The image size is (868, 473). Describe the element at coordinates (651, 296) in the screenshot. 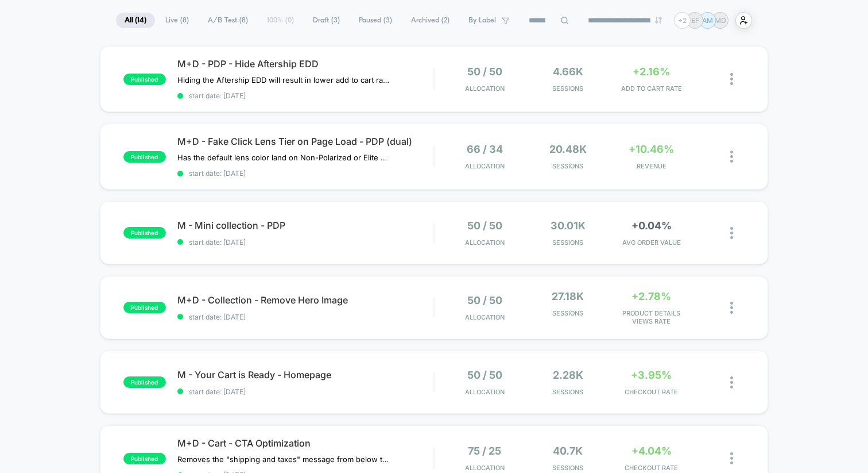

I see `span: +2.78%` at that location.